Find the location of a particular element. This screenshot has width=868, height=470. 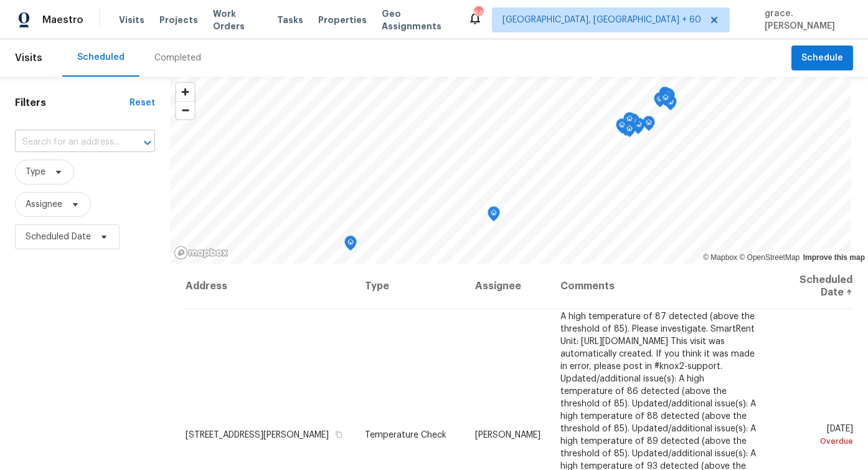

span: Assignee is located at coordinates (44, 205).